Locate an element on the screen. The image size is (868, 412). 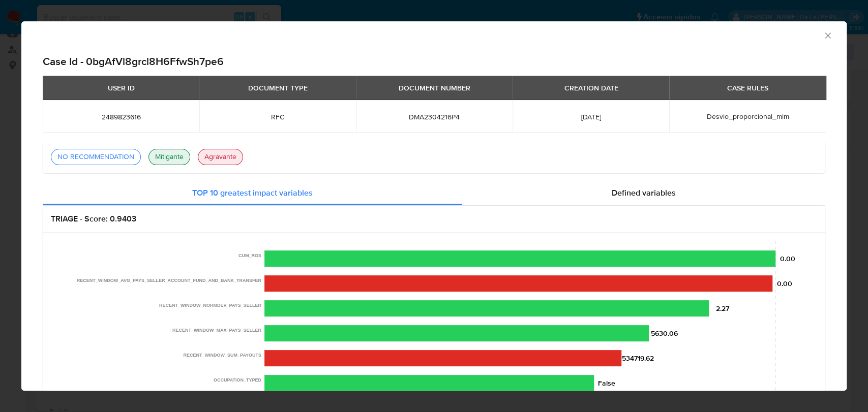
div: Mitigante is located at coordinates (169, 157).